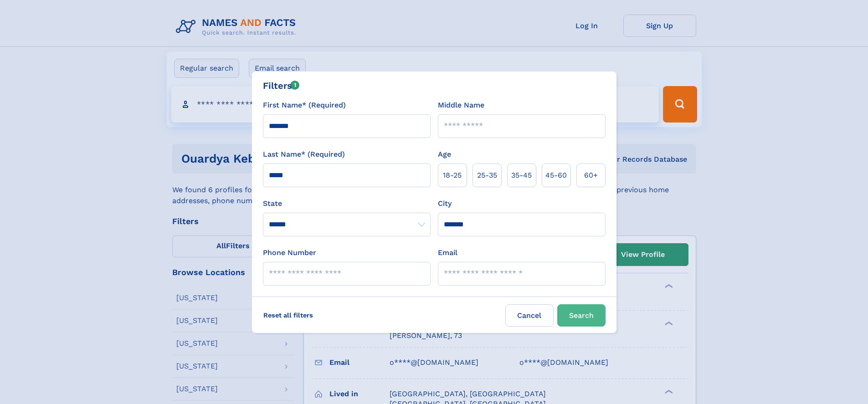 The image size is (868, 404). What do you see at coordinates (556, 175) in the screenshot?
I see `span: 45‑60` at bounding box center [556, 175].